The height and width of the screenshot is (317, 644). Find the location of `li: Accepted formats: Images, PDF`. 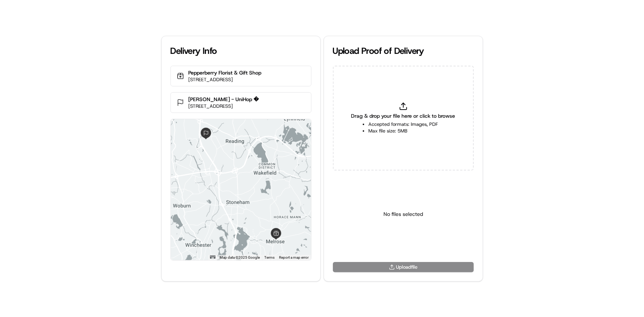

li: Accepted formats: Images, PDF is located at coordinates (403, 124).